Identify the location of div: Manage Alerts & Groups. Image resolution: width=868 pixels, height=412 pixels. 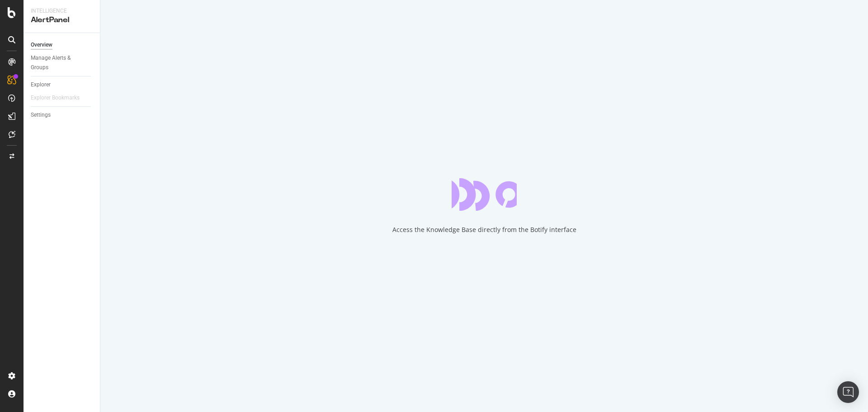
(58, 63).